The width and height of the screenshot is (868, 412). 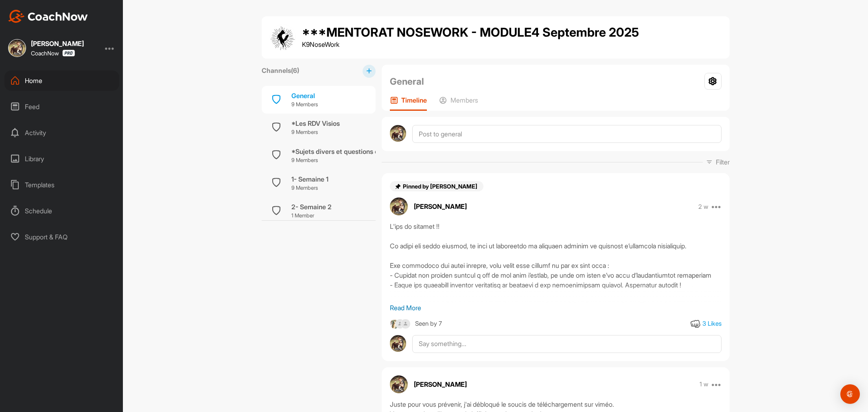 I want to click on label: Channels ( 6 ), so click(x=281, y=70).